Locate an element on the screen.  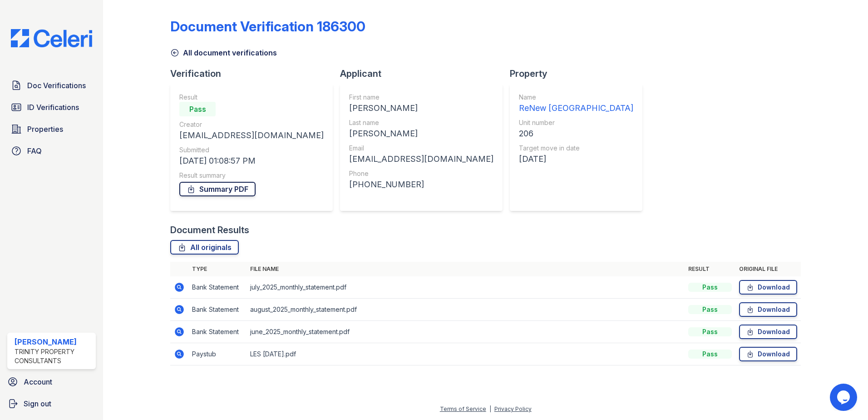
a: Summary PDF is located at coordinates (217, 189).